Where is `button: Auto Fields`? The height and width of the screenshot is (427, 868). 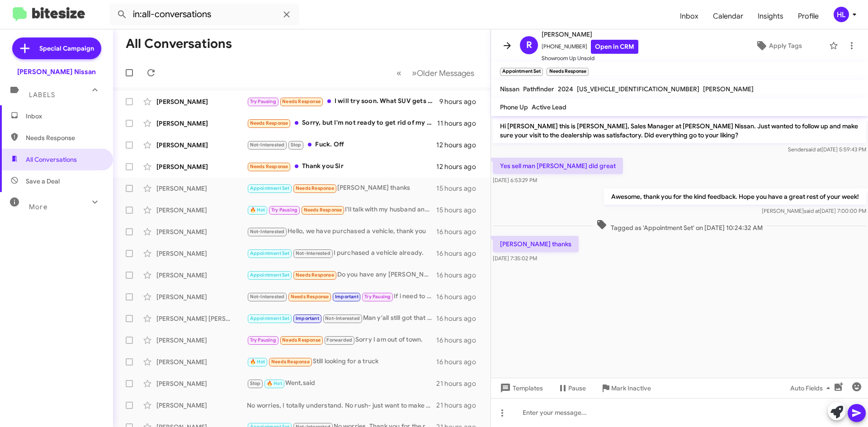 button: Auto Fields is located at coordinates (812, 388).